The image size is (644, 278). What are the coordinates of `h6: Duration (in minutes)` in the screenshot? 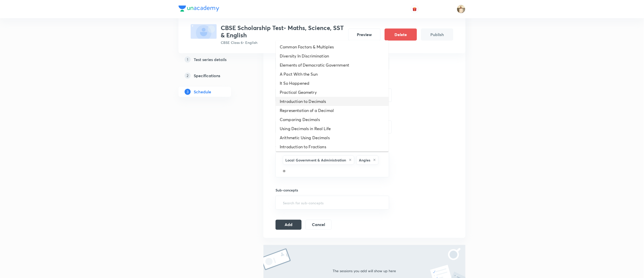 It's located at (293, 115).